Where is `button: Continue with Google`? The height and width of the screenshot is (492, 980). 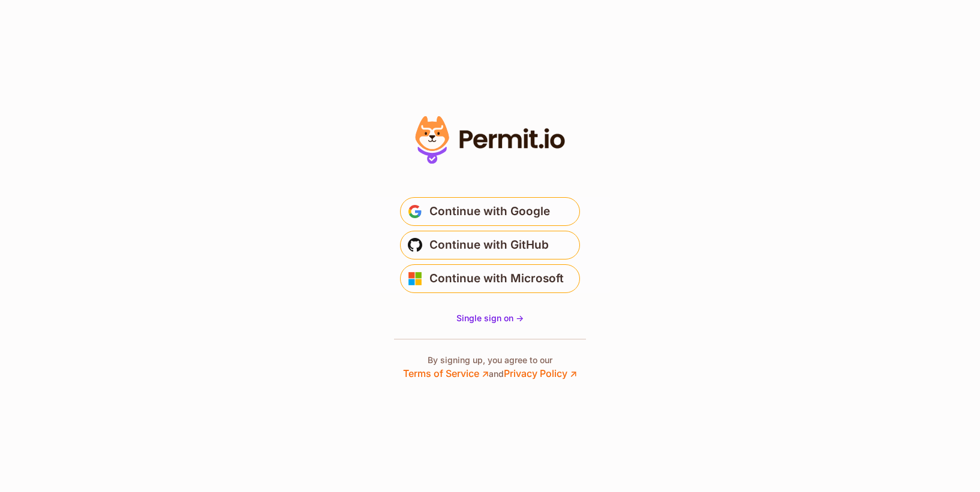 button: Continue with Google is located at coordinates (490, 212).